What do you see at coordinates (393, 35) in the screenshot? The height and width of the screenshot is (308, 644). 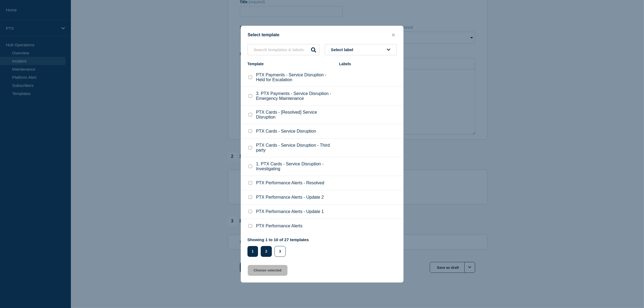 I see `button: close button` at bounding box center [393, 35].